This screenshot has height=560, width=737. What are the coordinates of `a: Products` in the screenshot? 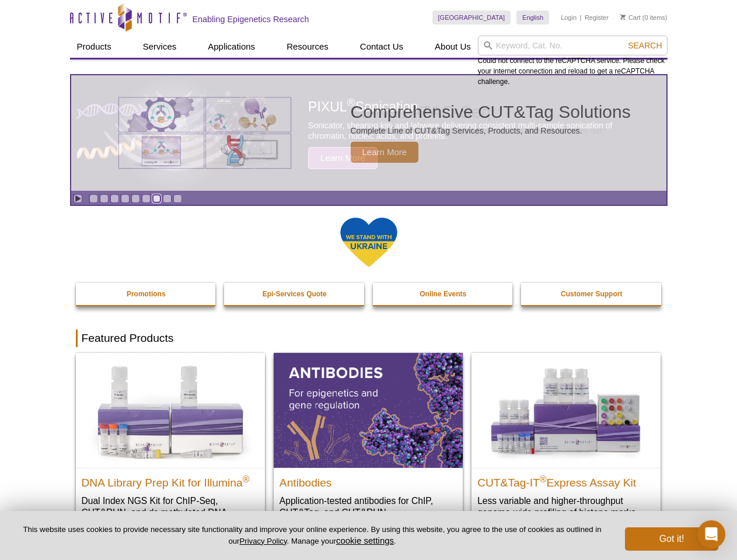 It's located at (94, 46).